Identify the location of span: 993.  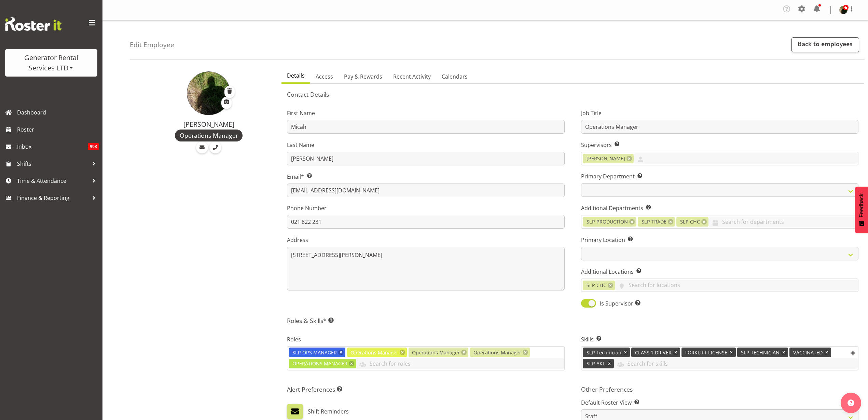
(93, 146).